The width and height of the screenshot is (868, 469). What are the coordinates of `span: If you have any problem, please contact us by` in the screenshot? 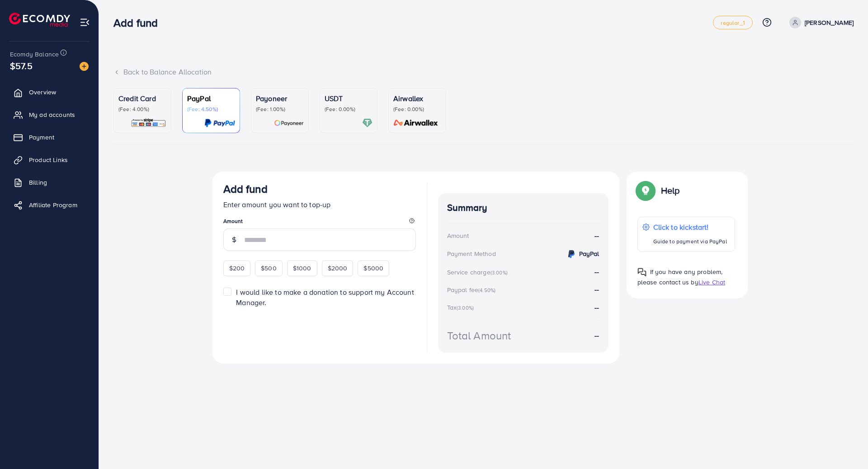 It's located at (680, 277).